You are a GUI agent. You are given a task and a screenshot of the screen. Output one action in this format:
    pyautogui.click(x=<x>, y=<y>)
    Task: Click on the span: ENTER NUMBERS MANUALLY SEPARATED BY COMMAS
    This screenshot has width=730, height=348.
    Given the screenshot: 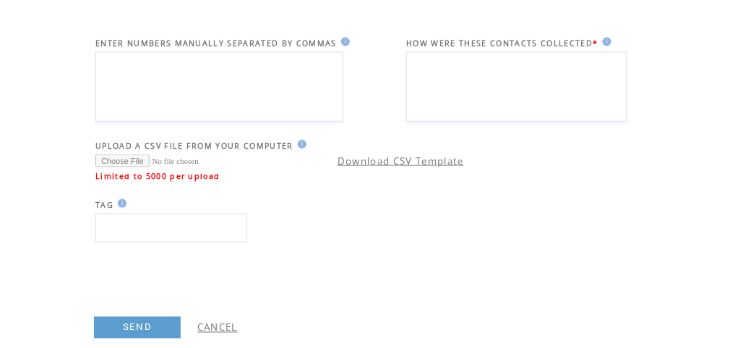 What is the action you would take?
    pyautogui.click(x=216, y=43)
    